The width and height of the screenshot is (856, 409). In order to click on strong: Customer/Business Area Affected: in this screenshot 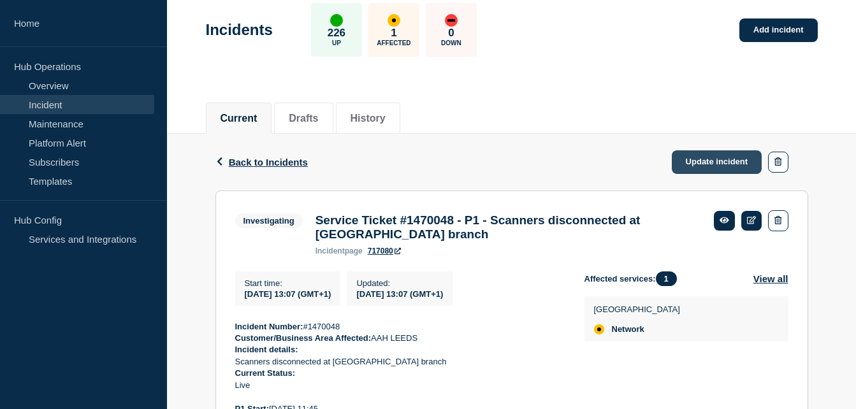, I will do `click(303, 338)`.